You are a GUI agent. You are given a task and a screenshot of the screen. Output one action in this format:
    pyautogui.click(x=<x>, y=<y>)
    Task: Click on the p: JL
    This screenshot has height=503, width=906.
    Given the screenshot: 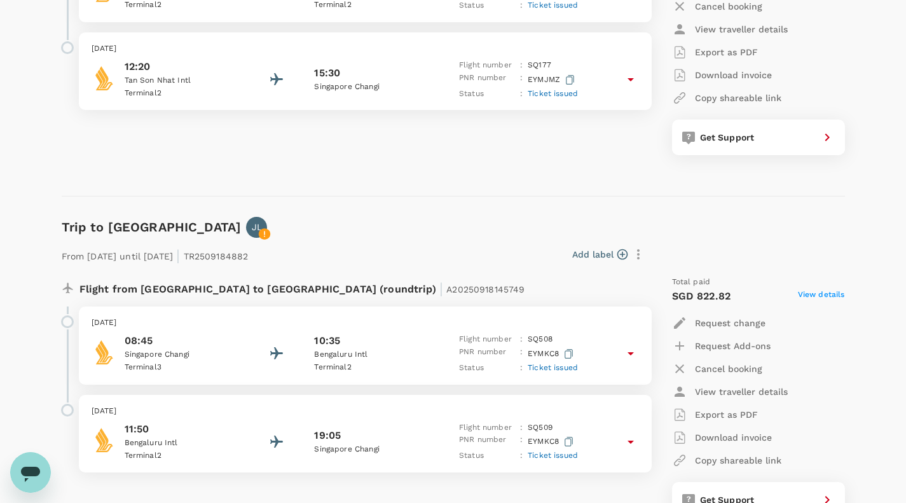 What is the action you would take?
    pyautogui.click(x=257, y=227)
    